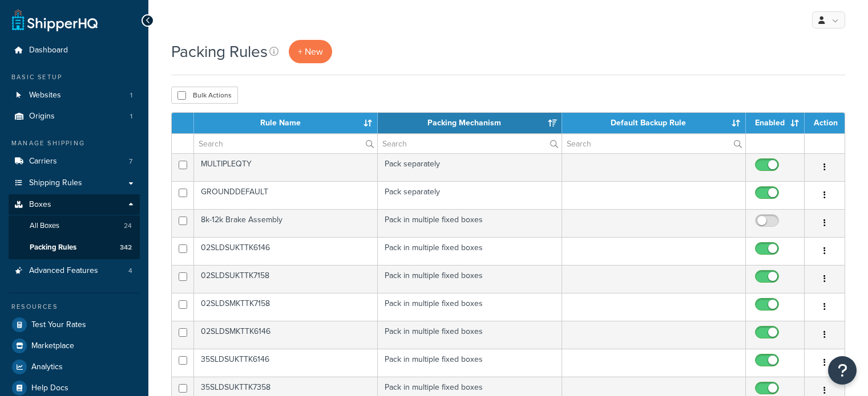 This screenshot has width=868, height=396. Describe the element at coordinates (74, 143) in the screenshot. I see `div: Manage Shipping` at that location.